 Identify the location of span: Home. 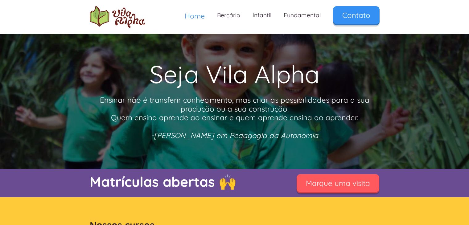
(195, 16).